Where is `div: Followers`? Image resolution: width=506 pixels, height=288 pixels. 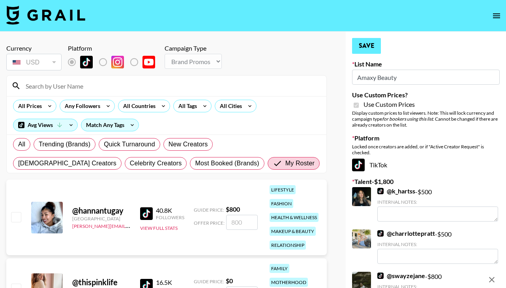
div: Followers is located at coordinates (170, 217).